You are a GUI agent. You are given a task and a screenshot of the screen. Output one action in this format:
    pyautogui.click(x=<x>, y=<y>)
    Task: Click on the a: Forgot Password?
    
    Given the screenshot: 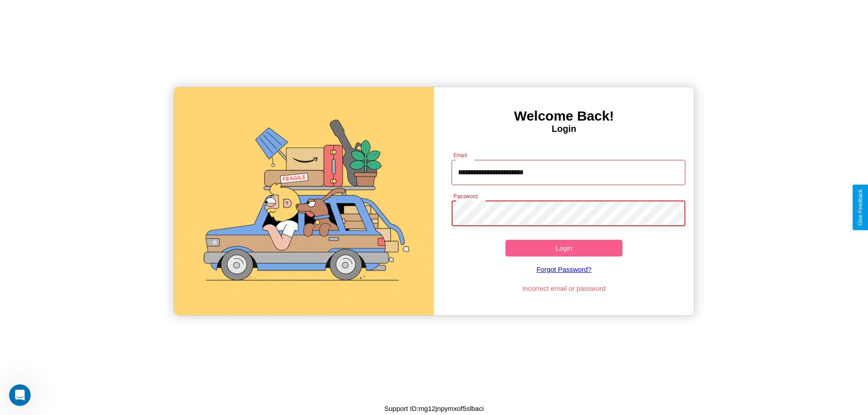 What is the action you would take?
    pyautogui.click(x=564, y=269)
    